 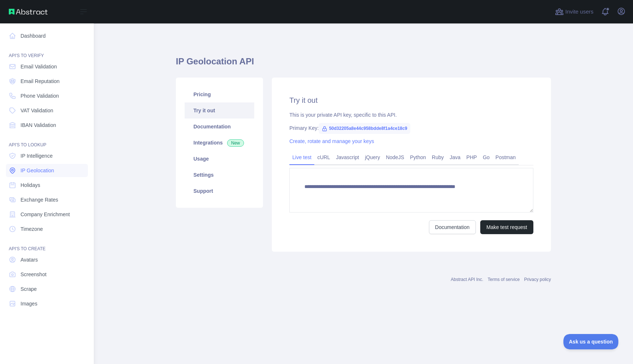 I want to click on a: Scrape, so click(x=47, y=289).